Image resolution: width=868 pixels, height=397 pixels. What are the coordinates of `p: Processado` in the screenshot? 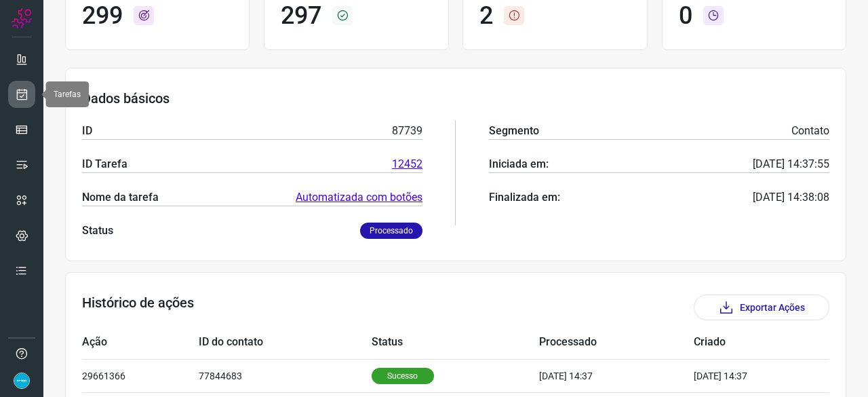 It's located at (391, 231).